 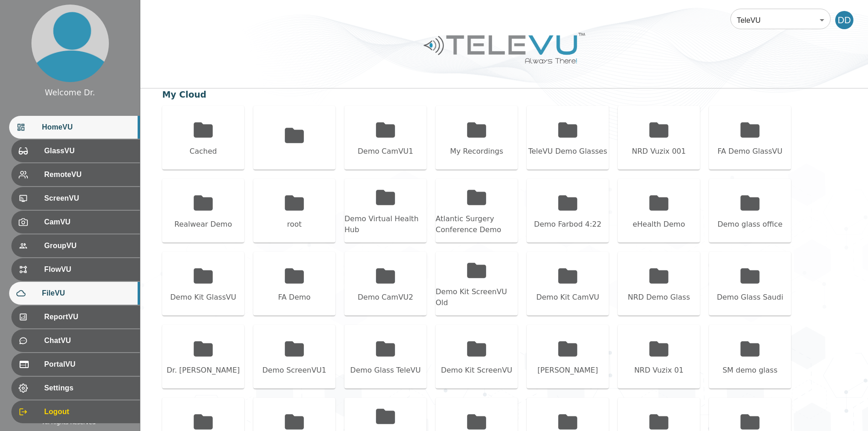 What do you see at coordinates (203, 151) in the screenshot?
I see `div: Cached` at bounding box center [203, 151].